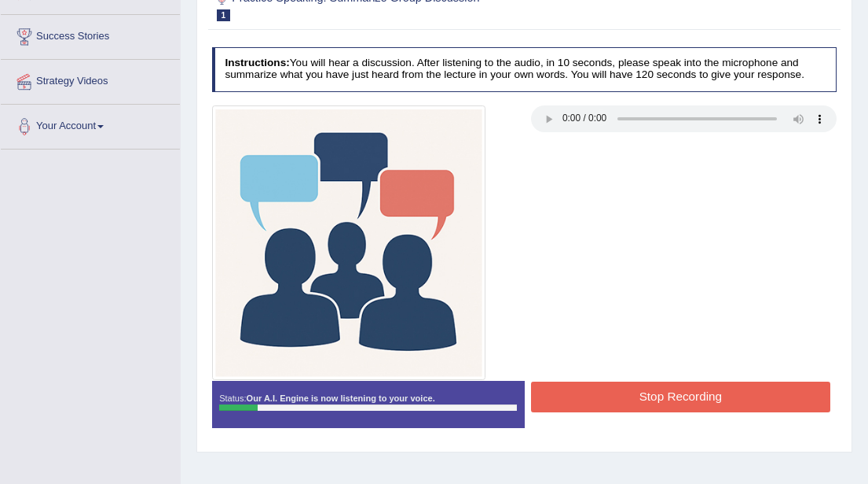 This screenshot has width=868, height=484. Describe the element at coordinates (341, 398) in the screenshot. I see `strong: Our A.I. Engine is now listening to your voice.` at that location.